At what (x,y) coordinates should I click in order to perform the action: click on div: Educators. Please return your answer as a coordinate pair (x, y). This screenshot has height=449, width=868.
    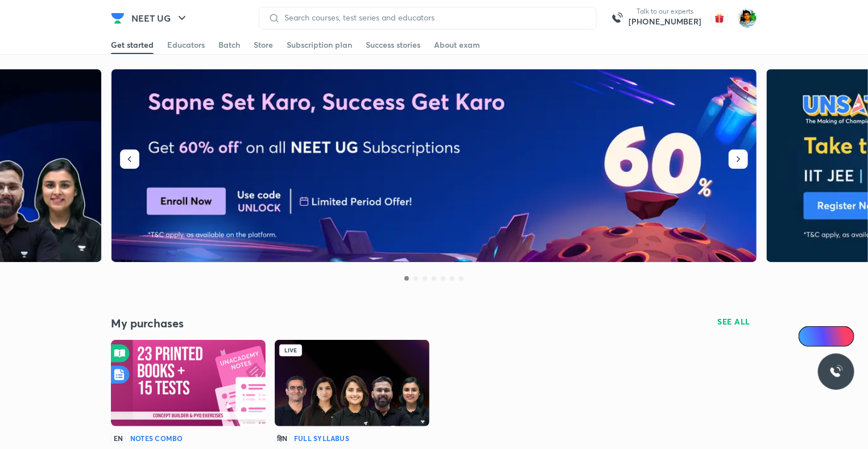
    Looking at the image, I should click on (186, 45).